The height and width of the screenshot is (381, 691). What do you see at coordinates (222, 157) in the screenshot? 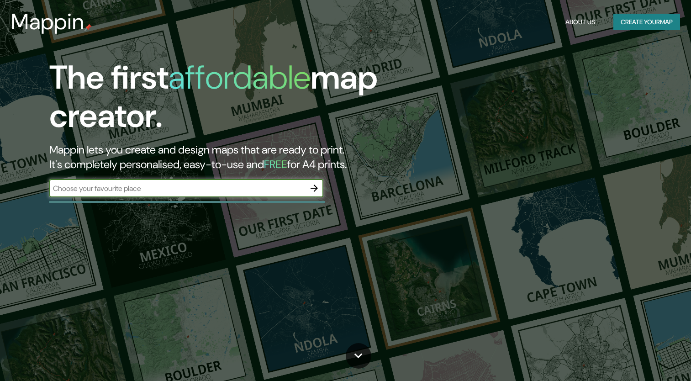
I see `h2: Mappin lets you create and design maps that are ready to print. It's completely personalised, eas...` at bounding box center [222, 157].